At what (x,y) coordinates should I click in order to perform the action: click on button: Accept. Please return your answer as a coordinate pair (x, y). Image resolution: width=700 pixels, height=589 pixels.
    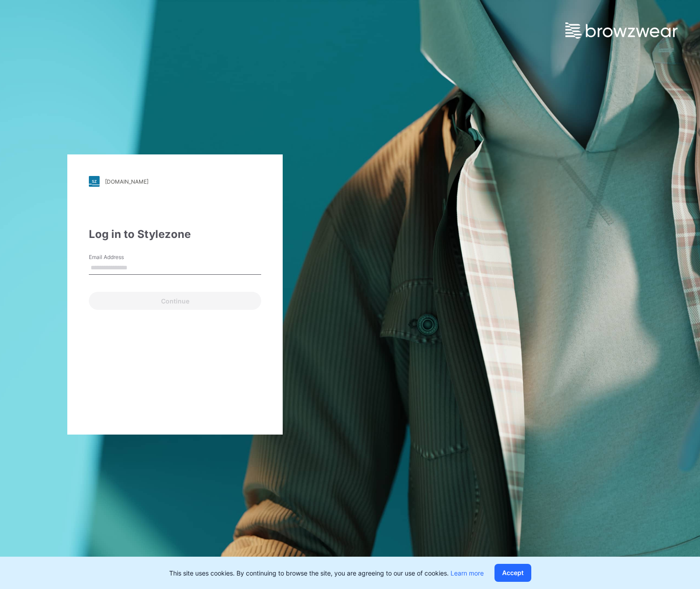
    Looking at the image, I should click on (513, 573).